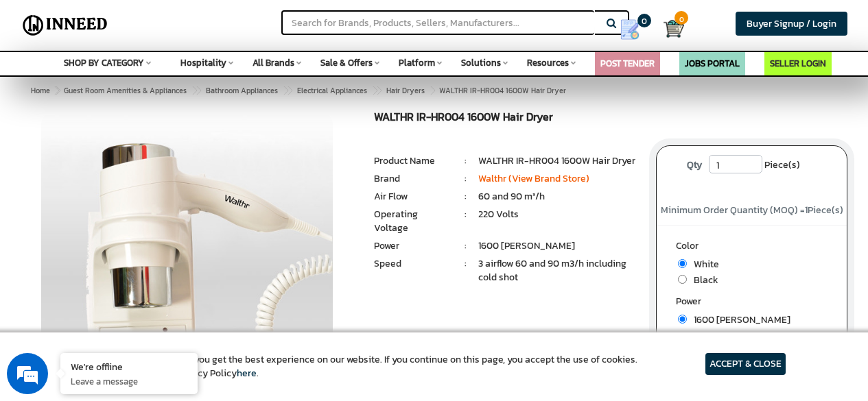  I want to click on li: Power, so click(413, 246).